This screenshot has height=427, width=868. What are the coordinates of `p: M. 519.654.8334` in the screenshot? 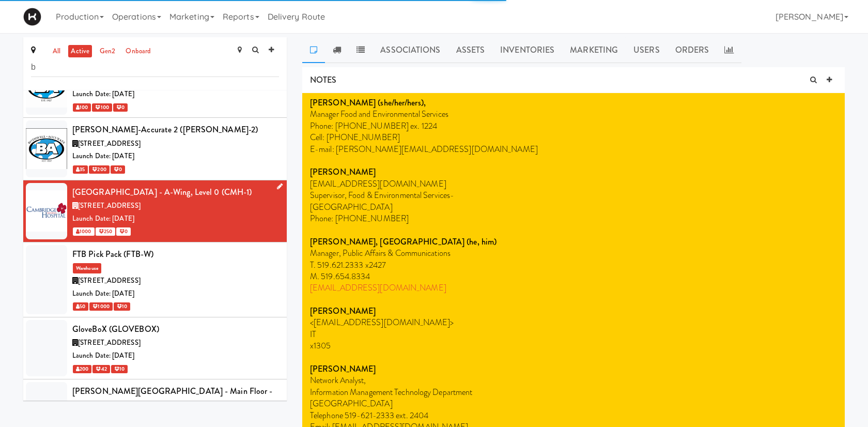 It's located at (573, 277).